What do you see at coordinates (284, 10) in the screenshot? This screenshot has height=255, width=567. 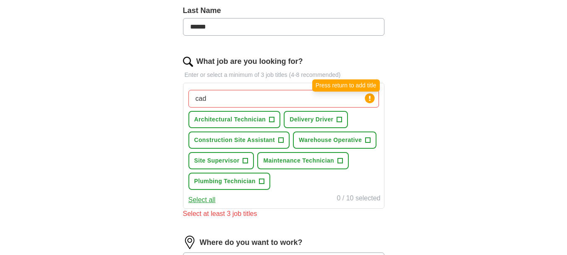 I see `label: Last Name` at bounding box center [284, 10].